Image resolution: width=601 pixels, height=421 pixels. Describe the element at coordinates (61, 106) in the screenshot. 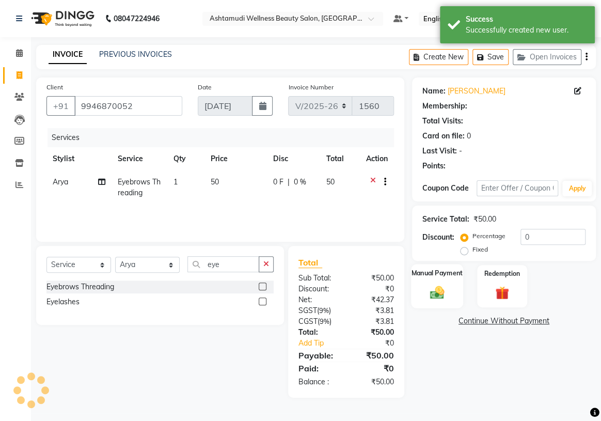

I see `button: +91` at that location.